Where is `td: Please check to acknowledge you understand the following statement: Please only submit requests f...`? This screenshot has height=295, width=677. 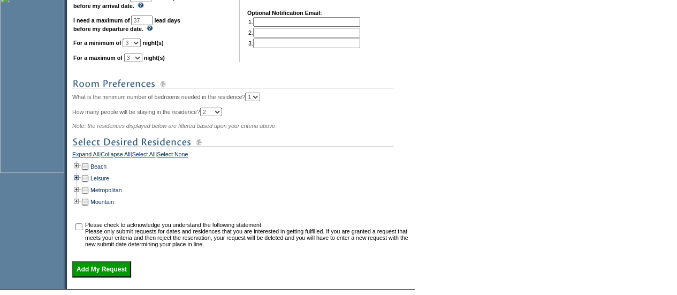
td: Please check to acknowledge you understand the following statement: Please only submit requests f... is located at coordinates (248, 234).